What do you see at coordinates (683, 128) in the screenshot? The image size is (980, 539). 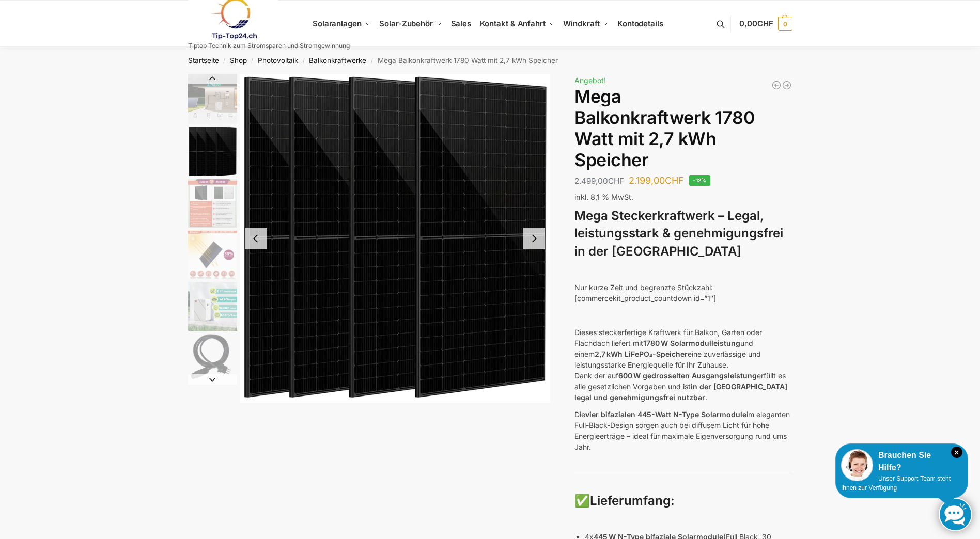 I see `h1: Mega Balkonkraftwerk 1780 Watt mit 2,7 kWh Speicher` at bounding box center [683, 128].